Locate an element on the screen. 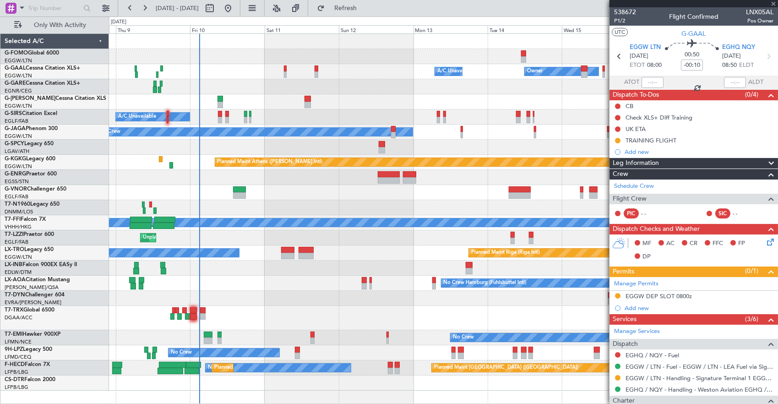 The width and height of the screenshot is (778, 404). span: 08:00 is located at coordinates (654, 65).